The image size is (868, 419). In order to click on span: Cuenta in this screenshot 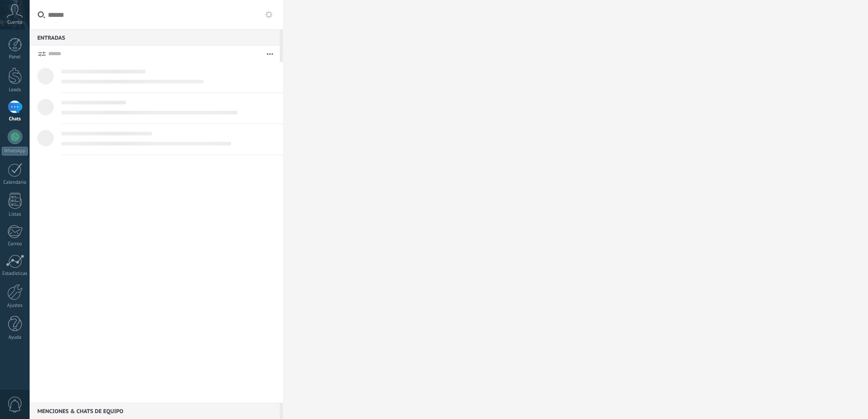, I will do `click(15, 22)`.